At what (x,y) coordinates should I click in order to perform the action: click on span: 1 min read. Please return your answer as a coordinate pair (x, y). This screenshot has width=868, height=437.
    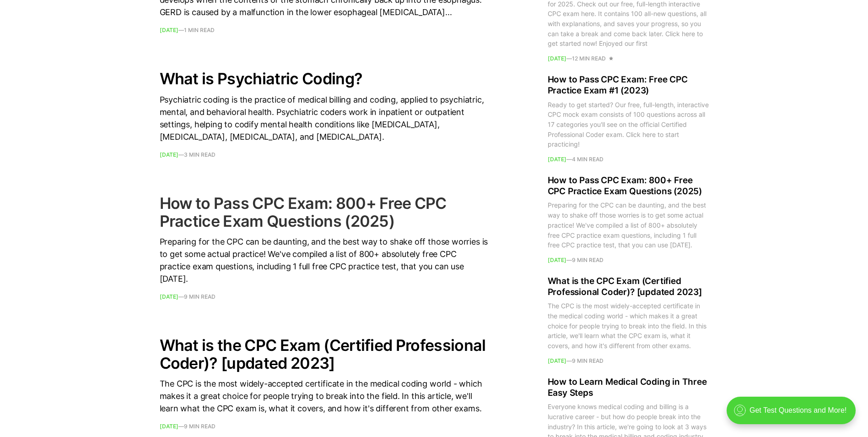
    Looking at the image, I should click on (199, 31).